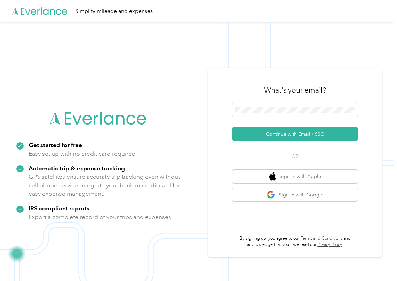 This screenshot has width=397, height=281. What do you see at coordinates (273, 176) in the screenshot?
I see `img: apple logo` at bounding box center [273, 176].